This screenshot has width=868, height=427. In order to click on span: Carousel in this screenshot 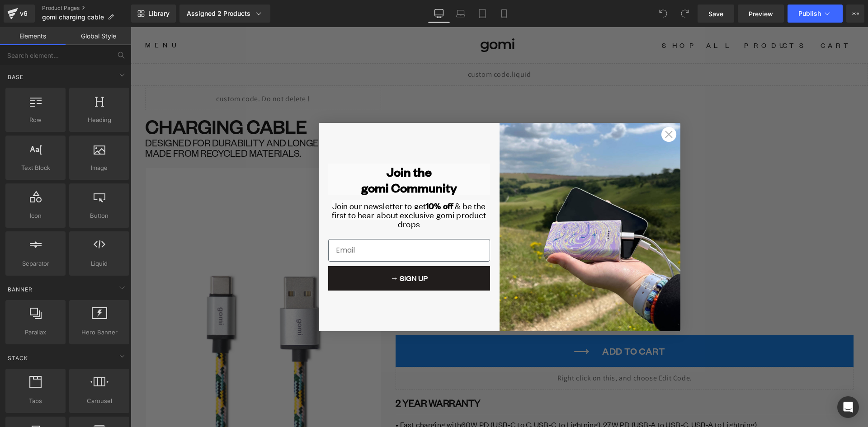, I will do `click(99, 401)`.